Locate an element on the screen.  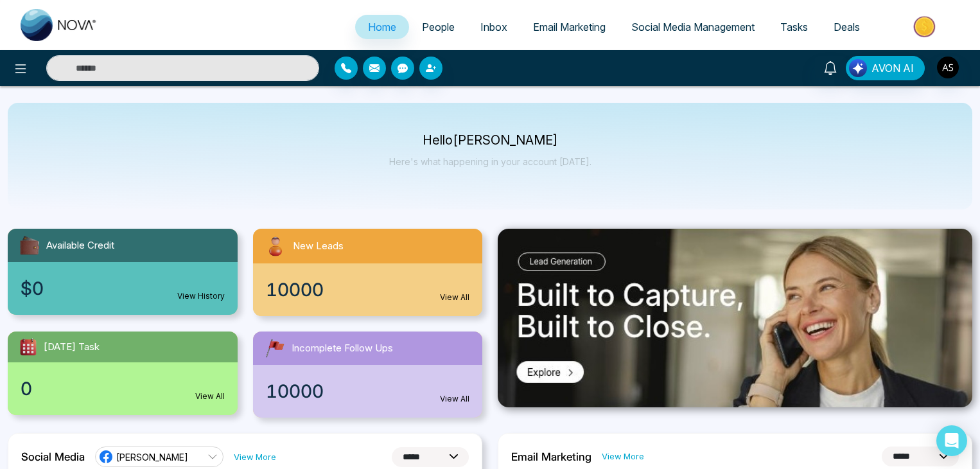
img: todayTask.svg is located at coordinates (28, 347).